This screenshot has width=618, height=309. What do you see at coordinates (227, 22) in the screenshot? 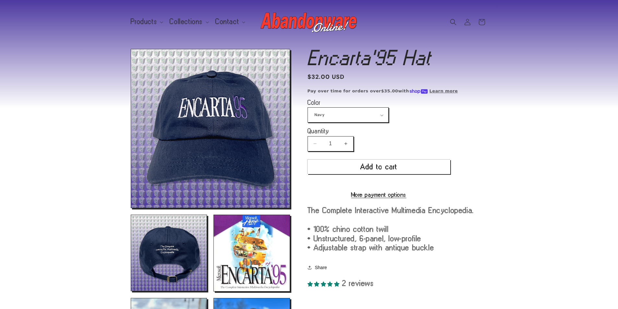
I see `span: Contact` at bounding box center [227, 22].